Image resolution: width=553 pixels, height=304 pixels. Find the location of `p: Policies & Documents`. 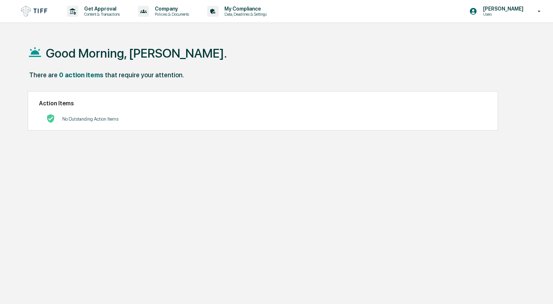

p: Policies & Documents is located at coordinates (171, 14).